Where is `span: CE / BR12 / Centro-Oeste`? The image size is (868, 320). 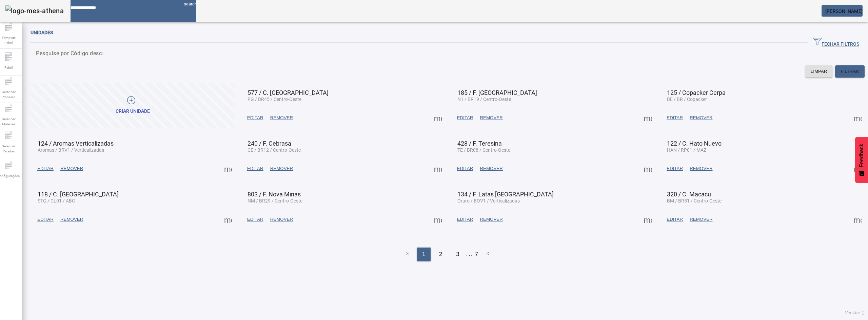 span: CE / BR12 / Centro-Oeste is located at coordinates (274, 150).